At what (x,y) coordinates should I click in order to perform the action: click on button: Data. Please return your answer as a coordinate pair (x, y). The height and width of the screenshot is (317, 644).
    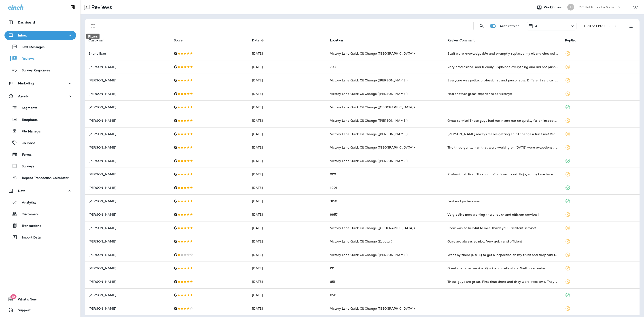
    Looking at the image, I should click on (40, 191).